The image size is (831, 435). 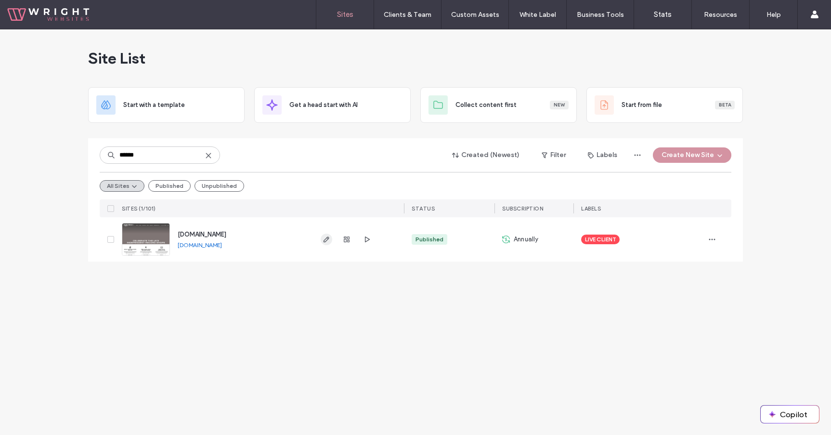 What do you see at coordinates (122, 186) in the screenshot?
I see `button: All Sites` at bounding box center [122, 186].